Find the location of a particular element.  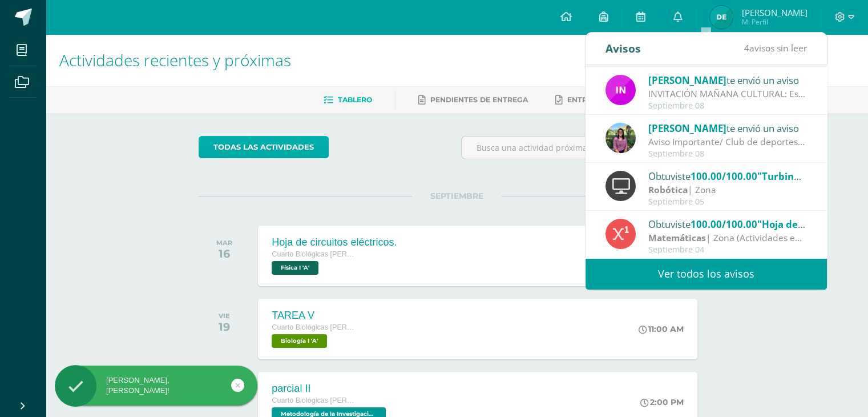

div: Aviso Importante/ Club de deportes: Estimados padres de familia: Deseo se encuentren bien, envío ... is located at coordinates (728, 142).